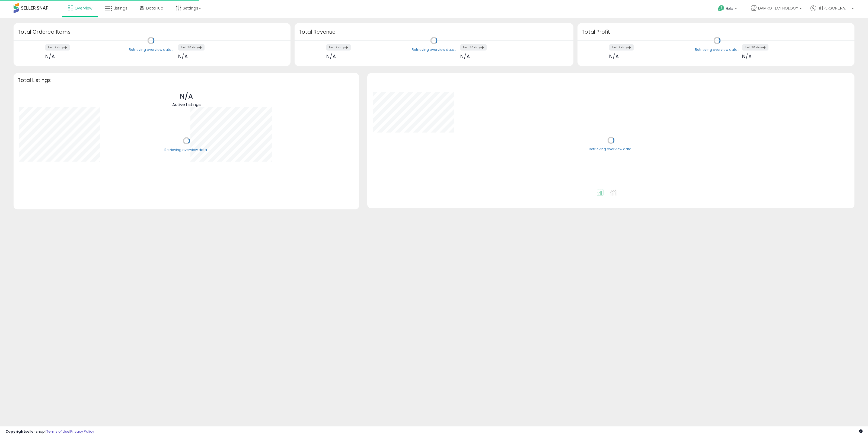 The width and height of the screenshot is (868, 437). Describe the element at coordinates (729, 8) in the screenshot. I see `span: Help` at that location.